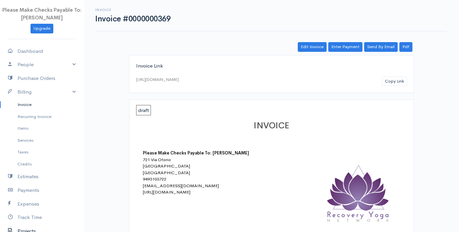 Image resolution: width=459 pixels, height=232 pixels. What do you see at coordinates (405, 47) in the screenshot?
I see `a: Pdf` at bounding box center [405, 47].